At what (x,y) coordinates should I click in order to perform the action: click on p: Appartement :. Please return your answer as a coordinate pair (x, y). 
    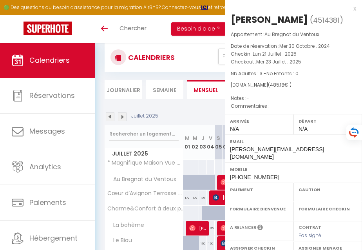
    Looking at the image, I should click on (294, 35).